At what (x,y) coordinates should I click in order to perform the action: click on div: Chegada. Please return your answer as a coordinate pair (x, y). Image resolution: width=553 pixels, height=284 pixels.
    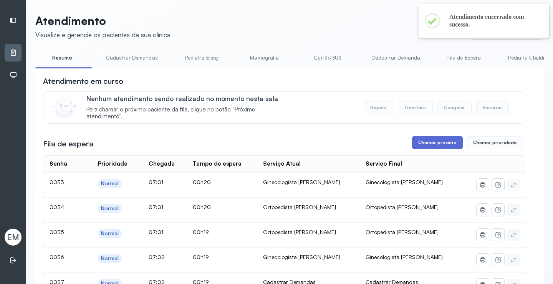
    Looking at the image, I should click on (162, 164).